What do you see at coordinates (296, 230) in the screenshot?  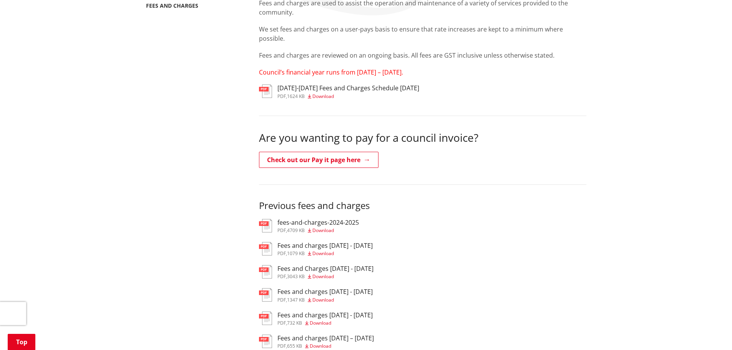 I see `span: 4709 KB` at bounding box center [296, 230].